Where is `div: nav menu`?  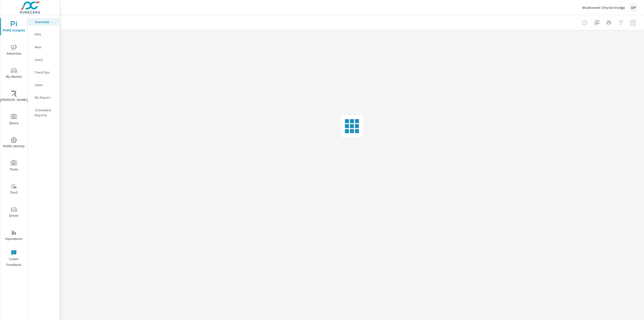 div: nav menu is located at coordinates (14, 143).